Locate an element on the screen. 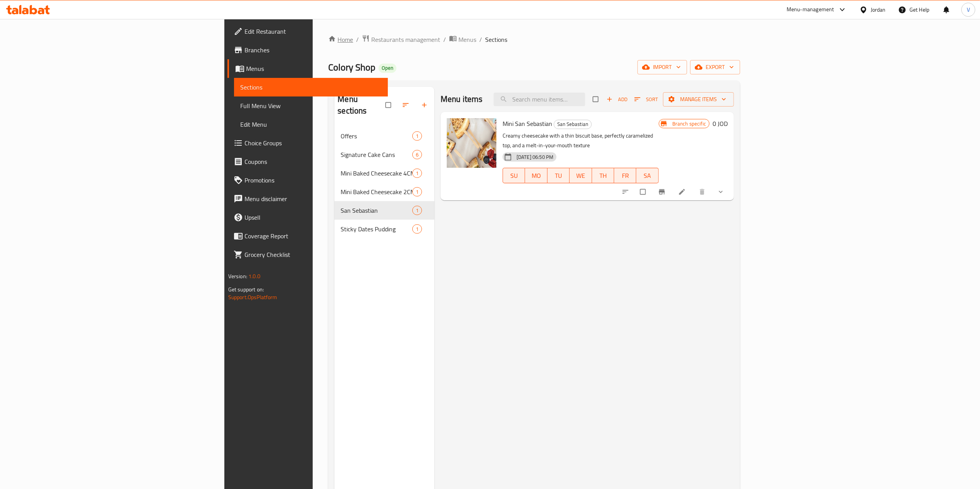 This screenshot has height=489, width=980. span: TH is located at coordinates (603, 176).